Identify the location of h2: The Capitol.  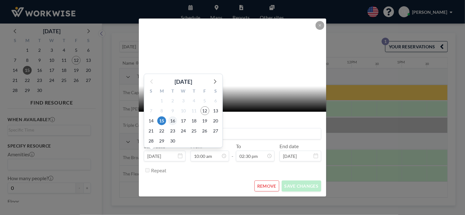
(233, 96).